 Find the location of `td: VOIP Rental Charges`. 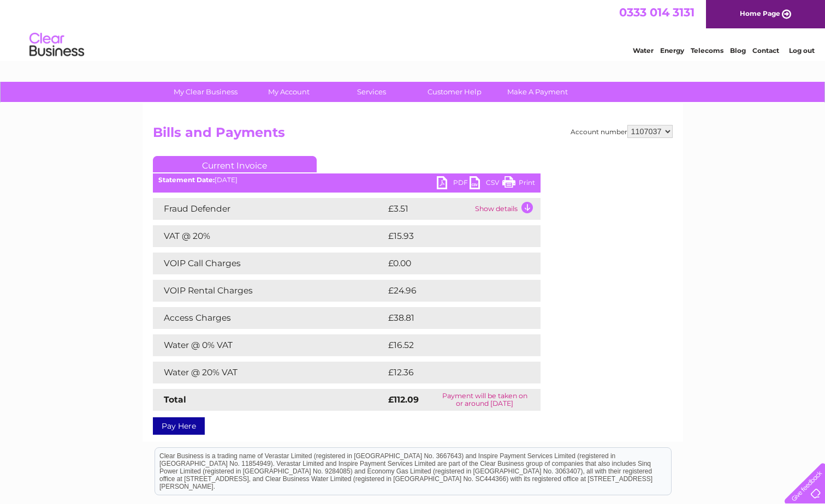

td: VOIP Rental Charges is located at coordinates (269, 291).